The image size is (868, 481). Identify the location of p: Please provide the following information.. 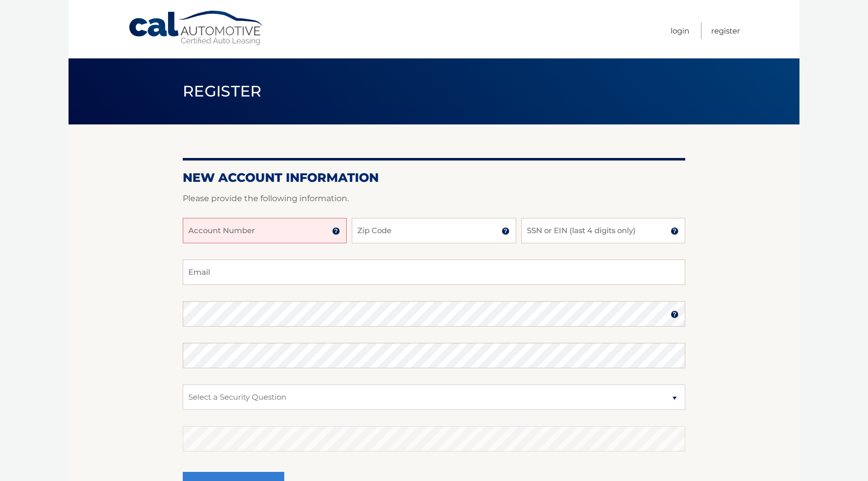
(434, 198).